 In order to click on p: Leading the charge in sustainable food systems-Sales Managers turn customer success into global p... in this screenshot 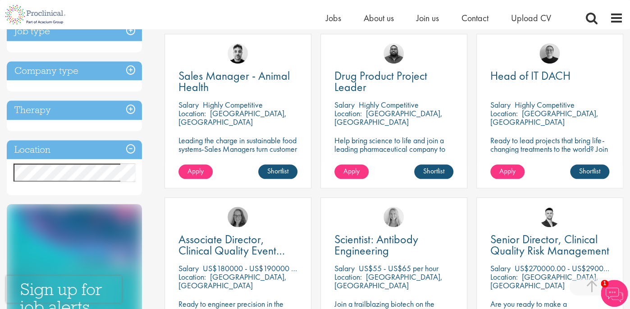, I will do `click(238, 149)`.